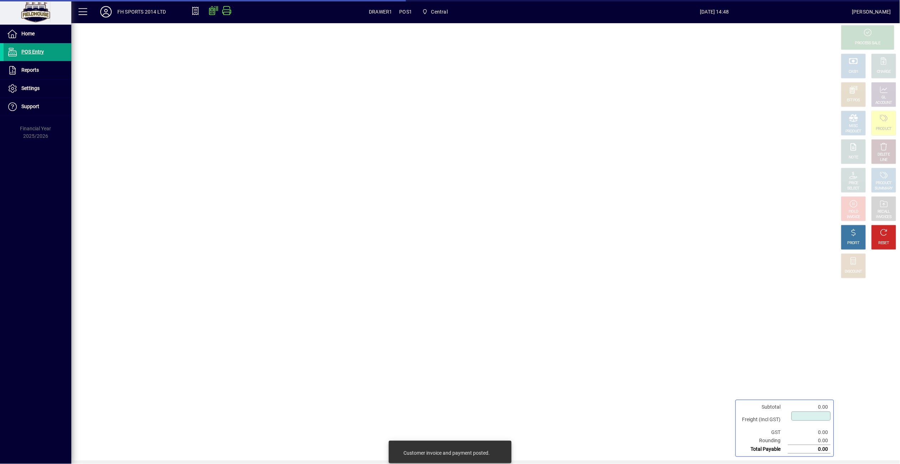  Describe the element at coordinates (28, 34) in the screenshot. I see `span: Home` at that location.